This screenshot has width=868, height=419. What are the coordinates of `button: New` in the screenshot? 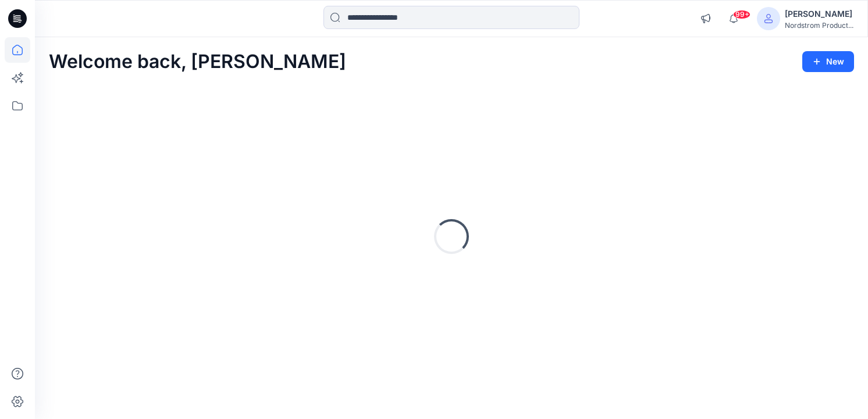 It's located at (828, 61).